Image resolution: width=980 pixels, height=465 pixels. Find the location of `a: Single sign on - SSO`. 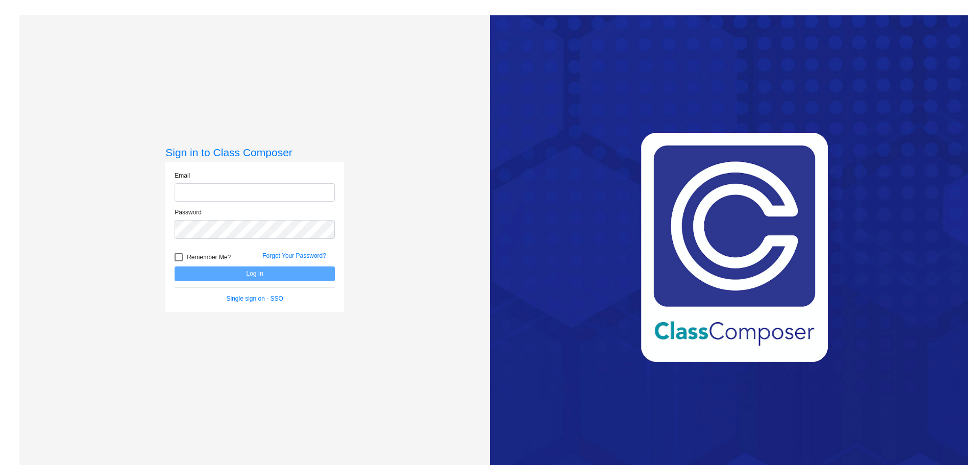

a: Single sign on - SSO is located at coordinates (255, 299).